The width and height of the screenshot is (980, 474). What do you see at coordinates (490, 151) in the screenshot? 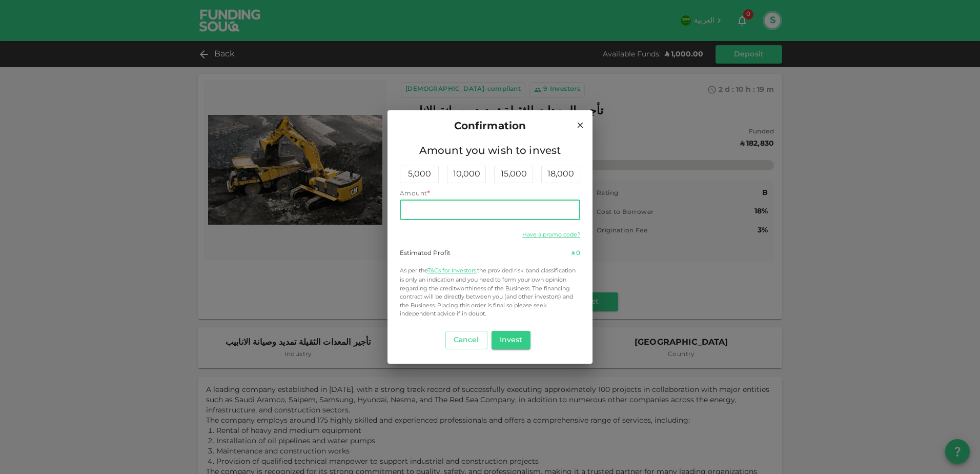
I see `span: Amount you wish to invest` at bounding box center [490, 151].